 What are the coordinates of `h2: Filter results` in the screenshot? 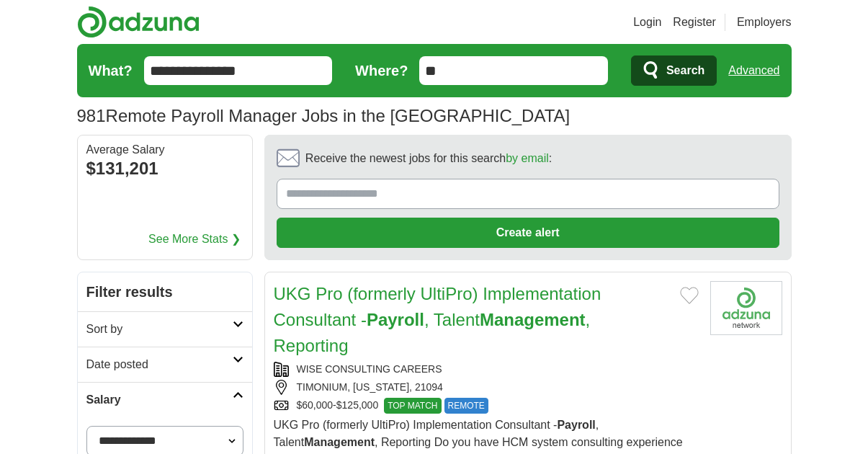 It's located at (165, 291).